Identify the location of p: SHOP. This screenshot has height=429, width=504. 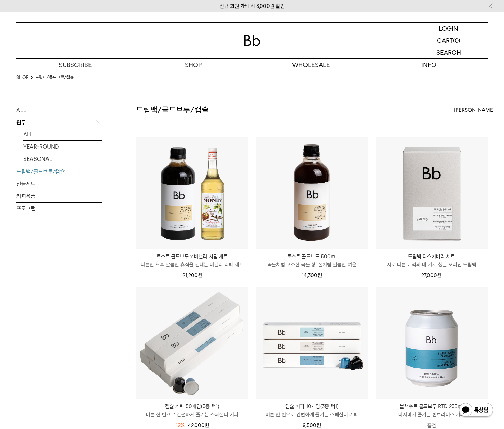
(193, 64).